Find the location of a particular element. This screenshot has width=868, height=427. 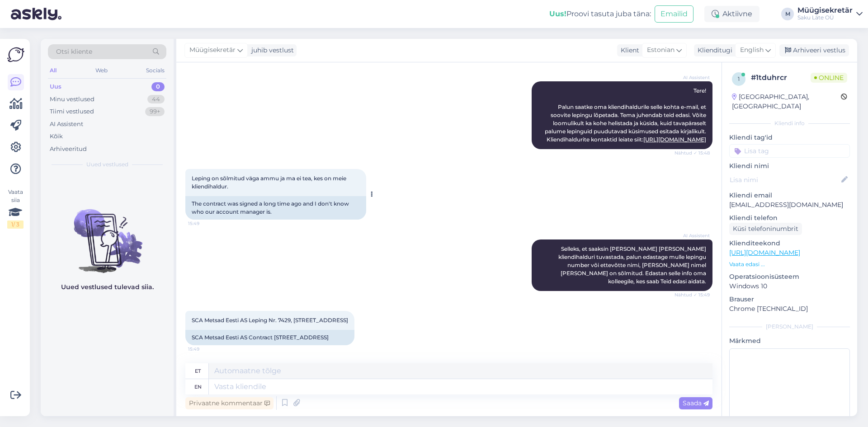

span: English is located at coordinates (751, 50).